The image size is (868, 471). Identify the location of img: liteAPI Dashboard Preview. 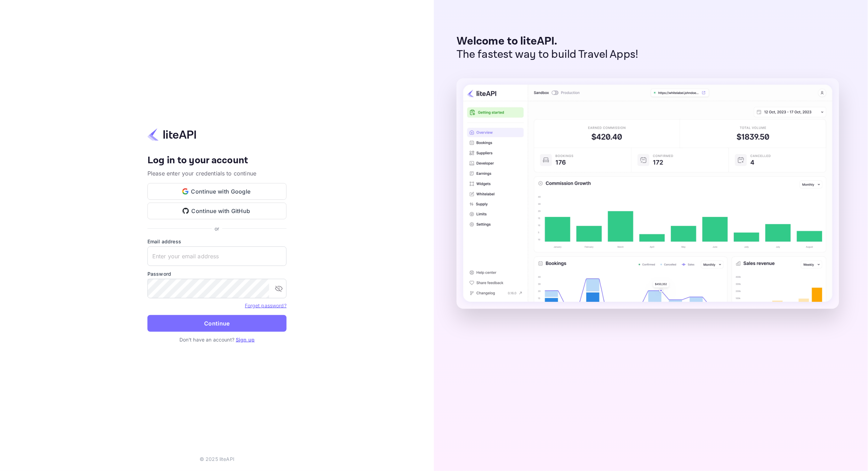
(648, 194).